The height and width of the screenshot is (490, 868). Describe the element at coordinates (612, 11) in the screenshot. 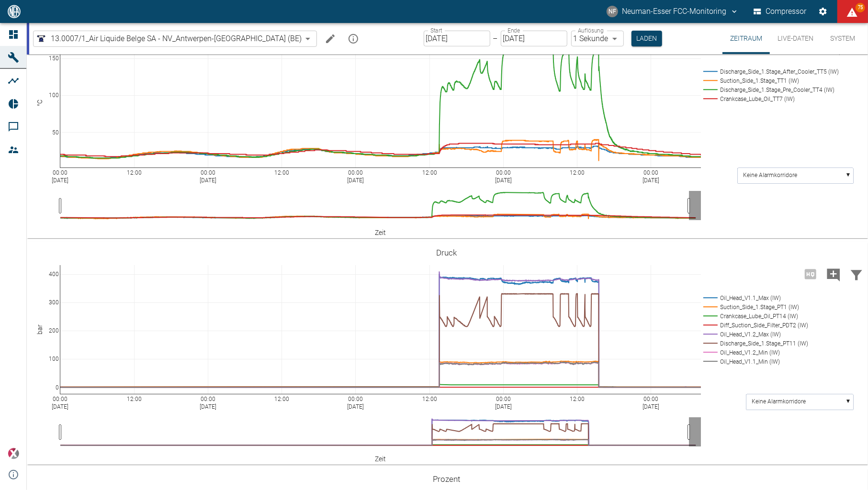

I see `div: NF` at that location.